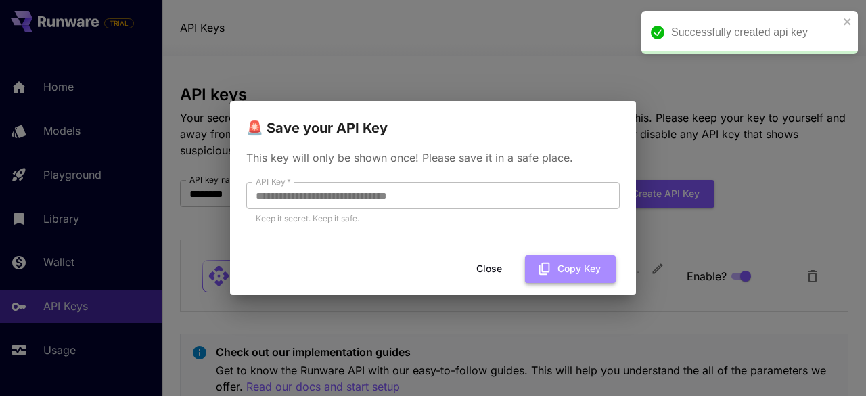 The width and height of the screenshot is (866, 396). Describe the element at coordinates (433, 120) in the screenshot. I see `h2: 🚨 Save your API Key` at that location.